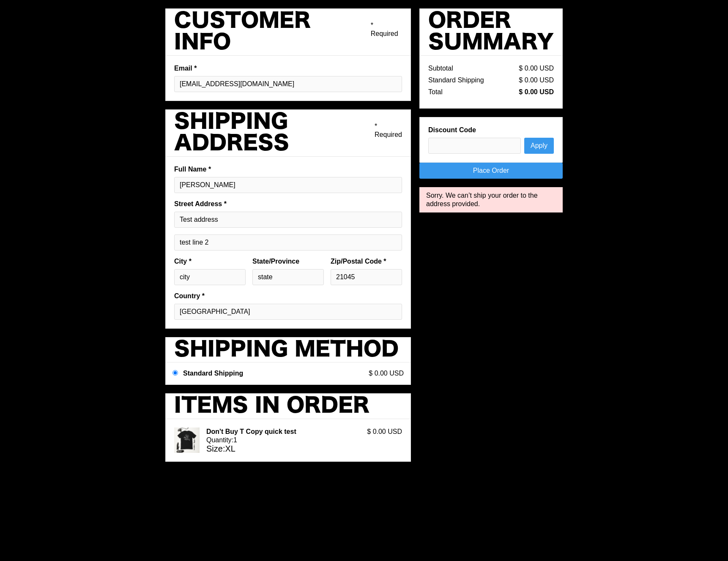 This screenshot has width=728, height=561. What do you see at coordinates (539, 146) in the screenshot?
I see `button: Apply Discount` at bounding box center [539, 146].